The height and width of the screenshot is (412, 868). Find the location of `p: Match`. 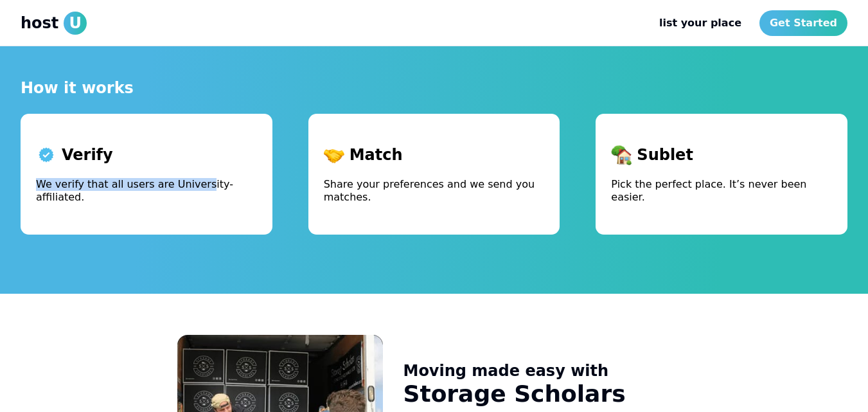

p: Match is located at coordinates (435, 155).